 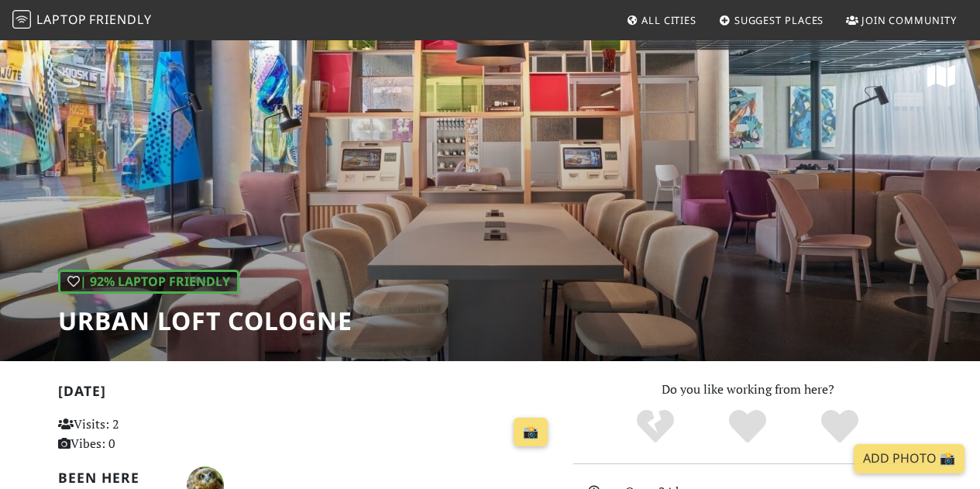 What do you see at coordinates (772, 20) in the screenshot?
I see `a: Suggest Places` at bounding box center [772, 20].